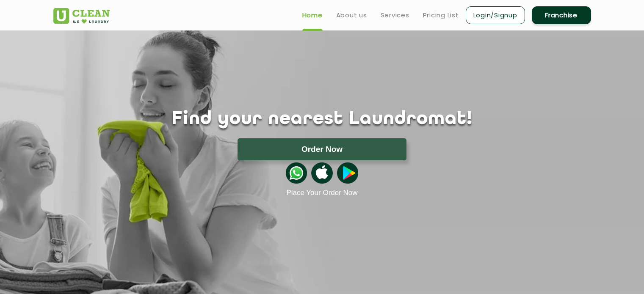  Describe the element at coordinates (351, 15) in the screenshot. I see `a: About us` at that location.